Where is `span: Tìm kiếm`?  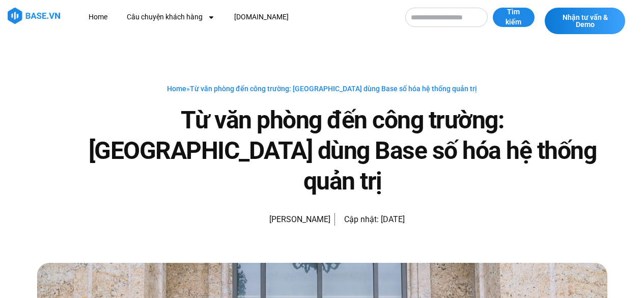
span: Tìm kiếm is located at coordinates (513, 16).